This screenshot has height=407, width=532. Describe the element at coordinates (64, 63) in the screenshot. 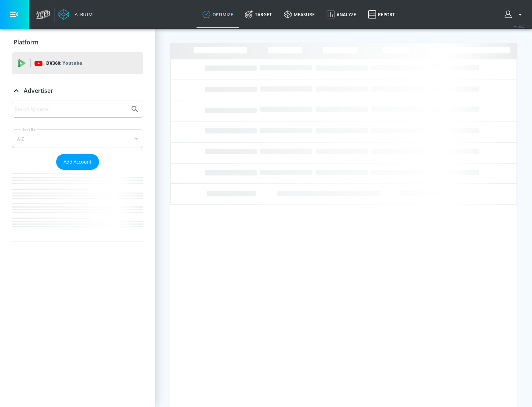

I see `p: DV360:` at that location.